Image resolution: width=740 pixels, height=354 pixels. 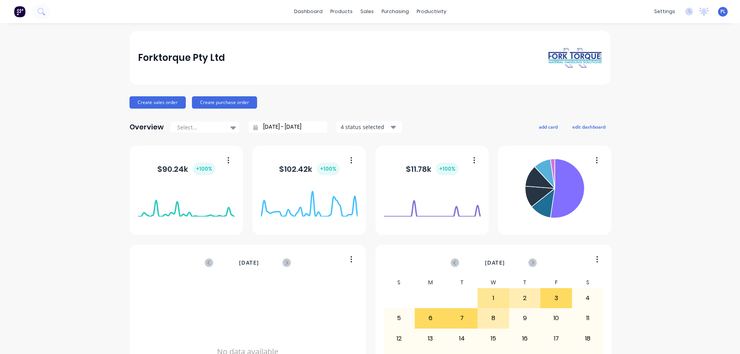 I want to click on div: settings, so click(x=665, y=12).